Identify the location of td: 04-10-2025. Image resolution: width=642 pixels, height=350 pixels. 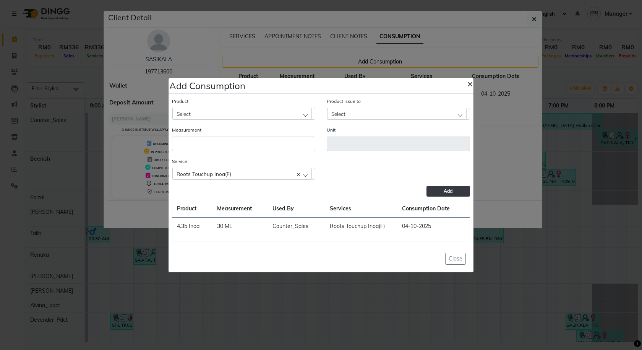
(433, 226).